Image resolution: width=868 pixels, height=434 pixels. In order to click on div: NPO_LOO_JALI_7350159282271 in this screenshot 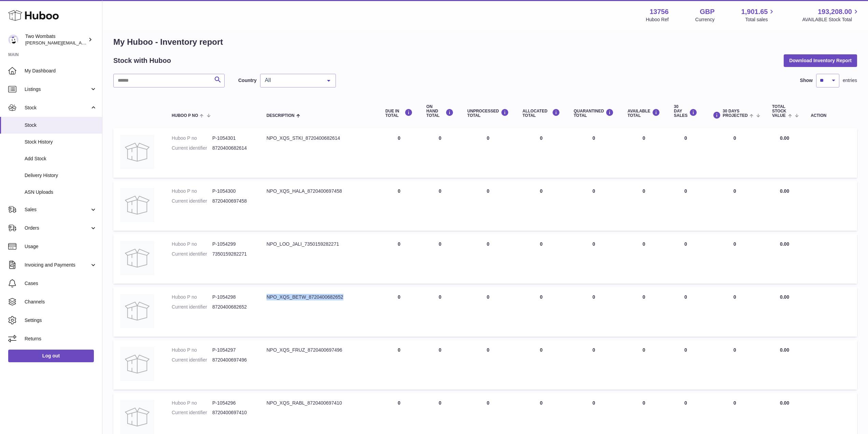, I will do `click(319, 244)`.